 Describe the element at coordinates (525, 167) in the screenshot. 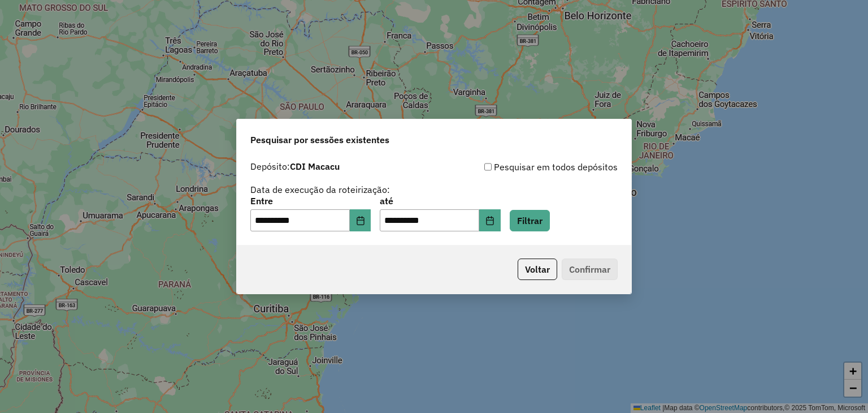

I see `div: Pesquisar em todos depósitos` at that location.